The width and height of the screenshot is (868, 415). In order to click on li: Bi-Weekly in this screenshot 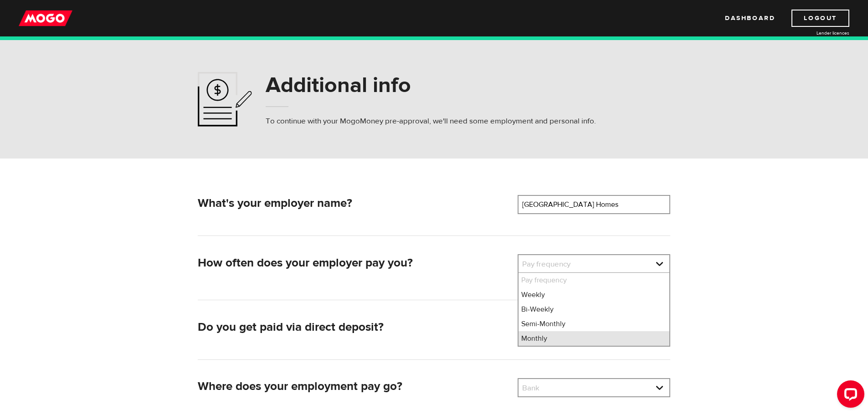, I will do `click(594, 309)`.